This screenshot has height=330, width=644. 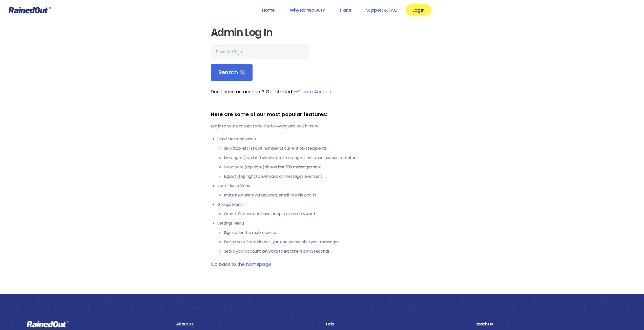 What do you see at coordinates (546, 324) in the screenshot?
I see `div: Reach Us` at bounding box center [546, 324].